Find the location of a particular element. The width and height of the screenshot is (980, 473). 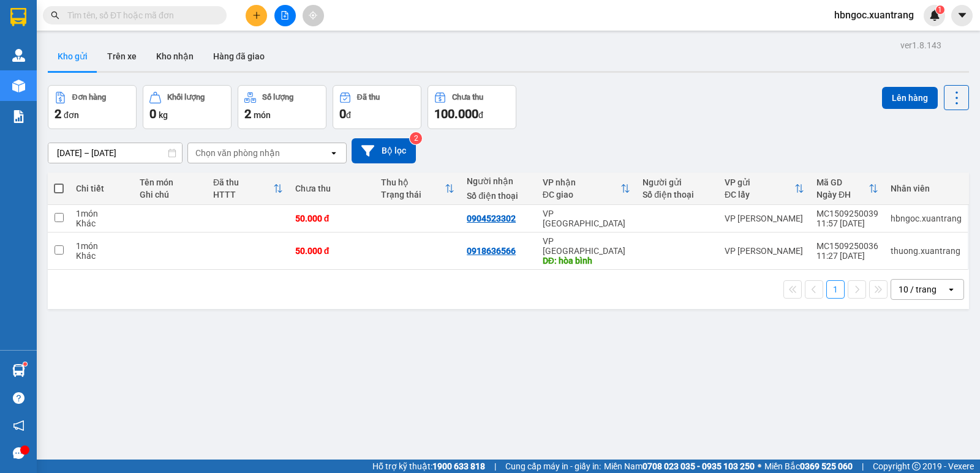

button: aim is located at coordinates (313, 15).